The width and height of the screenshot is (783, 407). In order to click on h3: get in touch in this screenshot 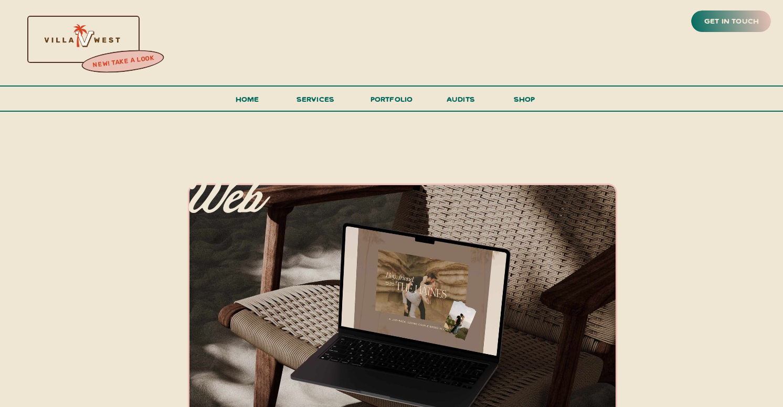, I will do `click(732, 22)`.